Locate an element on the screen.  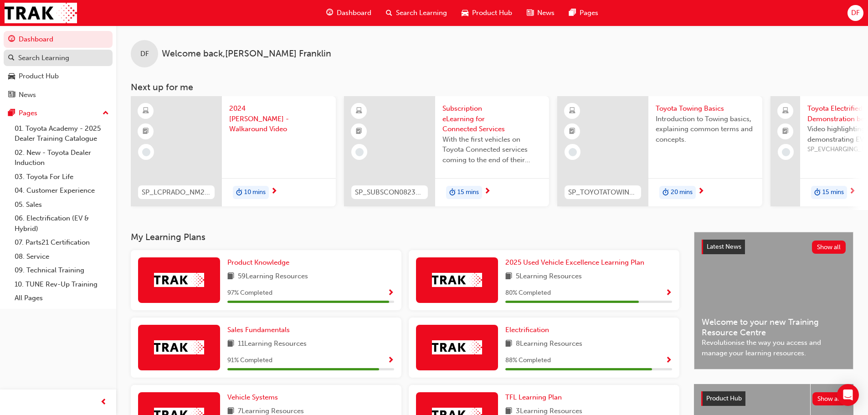
h3: Next up for me is located at coordinates (492, 87).